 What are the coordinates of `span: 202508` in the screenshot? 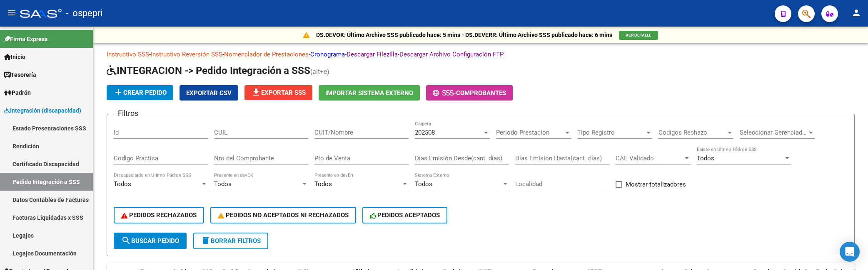 It's located at (425, 133).